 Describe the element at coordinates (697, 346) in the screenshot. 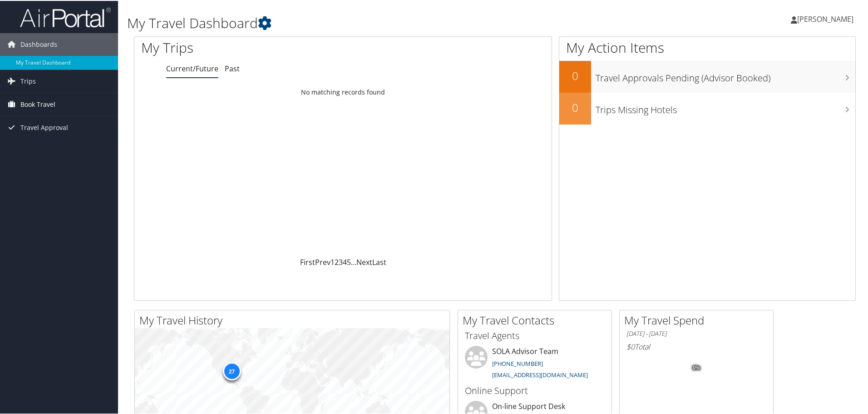

I see `h6: Total` at that location.